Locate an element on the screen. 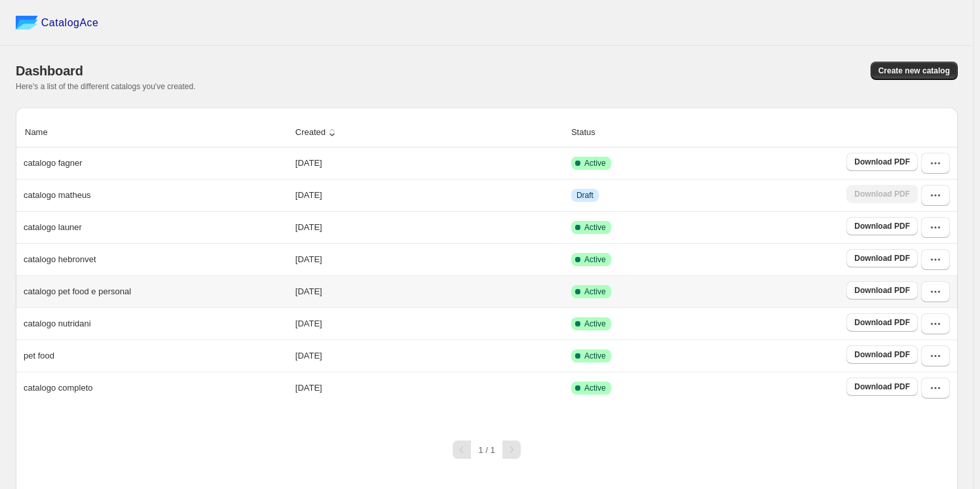 The height and width of the screenshot is (489, 980). p: catalogo launer is located at coordinates (53, 228).